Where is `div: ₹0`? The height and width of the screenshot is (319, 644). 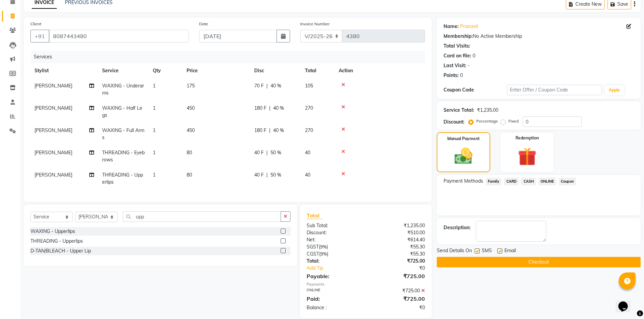 div: ₹0 is located at coordinates (398, 308).